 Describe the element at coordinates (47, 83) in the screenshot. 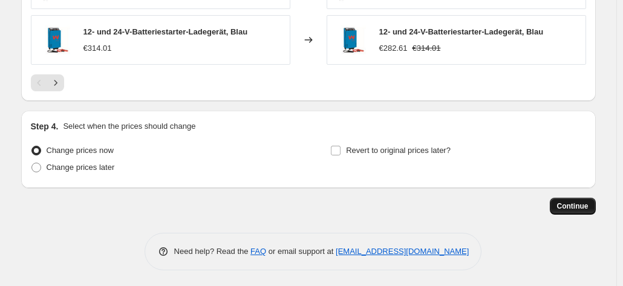

I see `nav: Pagination` at that location.